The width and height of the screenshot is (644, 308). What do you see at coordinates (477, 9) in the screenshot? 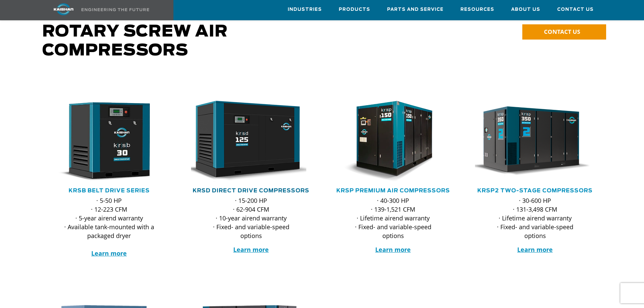
I see `a: Resources` at bounding box center [477, 9].